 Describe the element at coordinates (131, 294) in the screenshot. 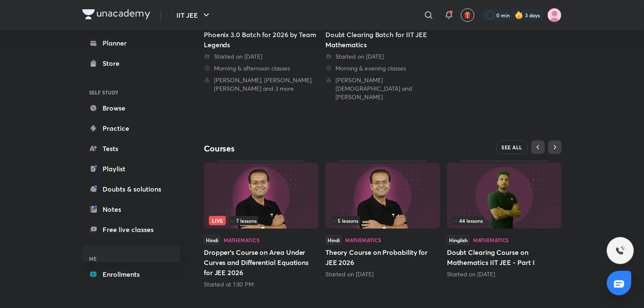

I see `a: Saved` at that location.